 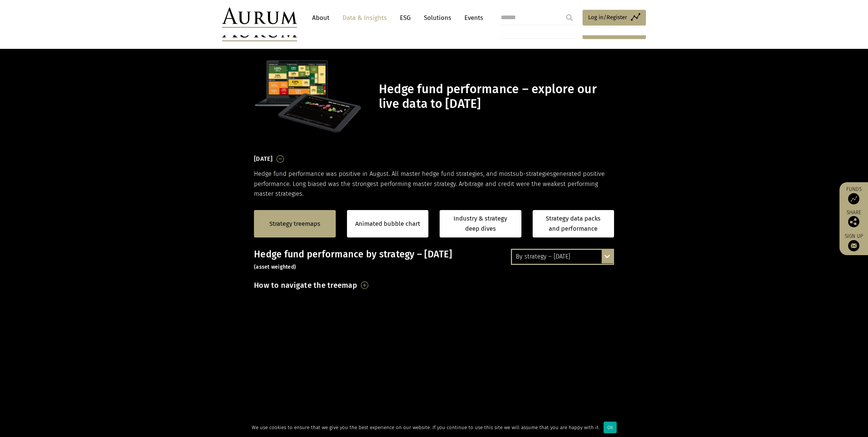 What do you see at coordinates (259, 18) in the screenshot?
I see `img: Aurum` at bounding box center [259, 18].